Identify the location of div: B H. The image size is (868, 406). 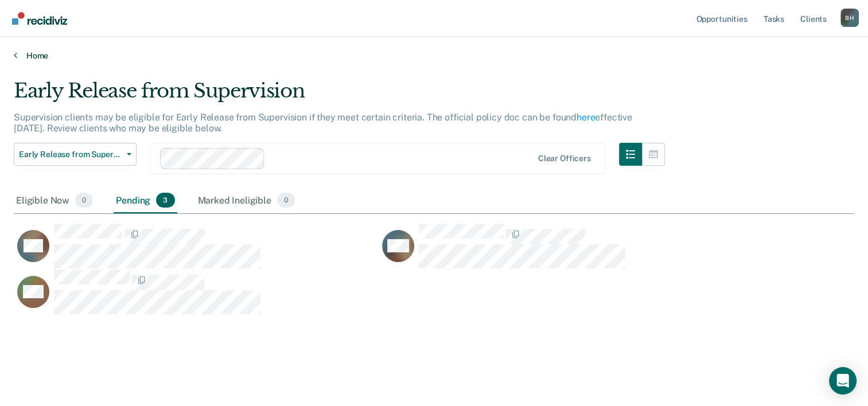
(849, 18).